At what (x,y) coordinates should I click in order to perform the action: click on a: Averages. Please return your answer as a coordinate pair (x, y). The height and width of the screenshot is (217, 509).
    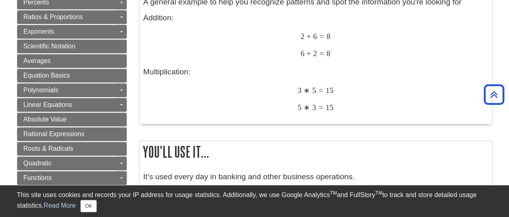
    Looking at the image, I should click on (72, 61).